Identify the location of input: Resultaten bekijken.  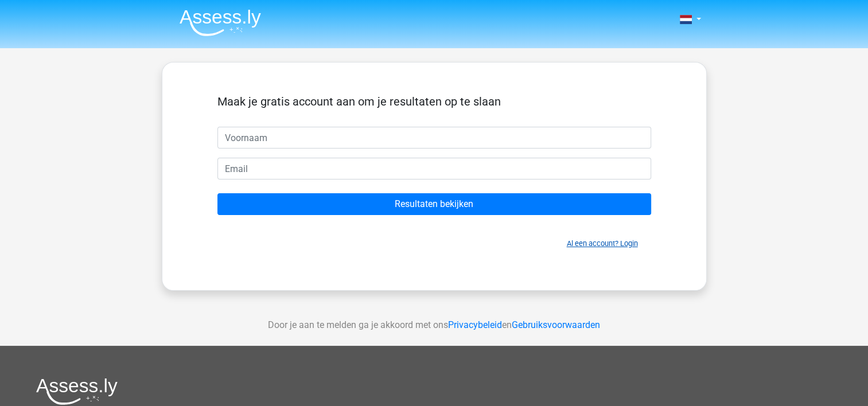
(435, 204).